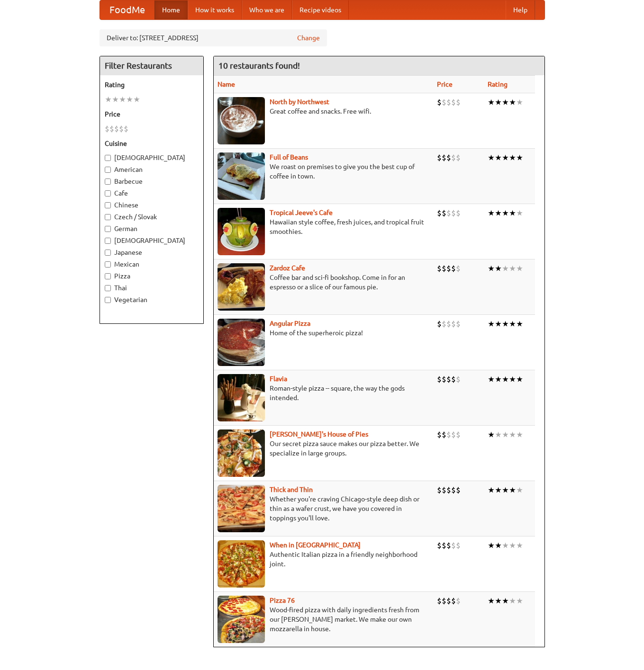 This screenshot has height=670, width=644. Describe the element at coordinates (242, 398) in the screenshot. I see `img: flavia.jpg` at that location.